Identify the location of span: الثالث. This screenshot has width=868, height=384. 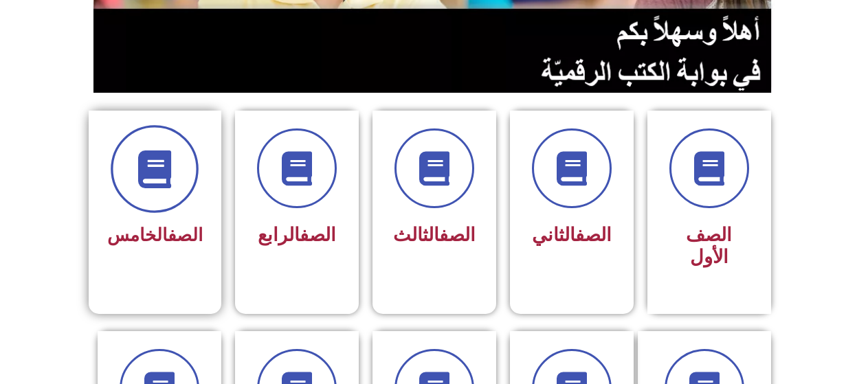
(434, 235).